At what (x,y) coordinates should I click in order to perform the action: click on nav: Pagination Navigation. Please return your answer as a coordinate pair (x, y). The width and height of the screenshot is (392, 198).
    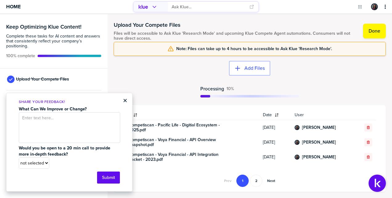
    Looking at the image, I should click on (249, 181).